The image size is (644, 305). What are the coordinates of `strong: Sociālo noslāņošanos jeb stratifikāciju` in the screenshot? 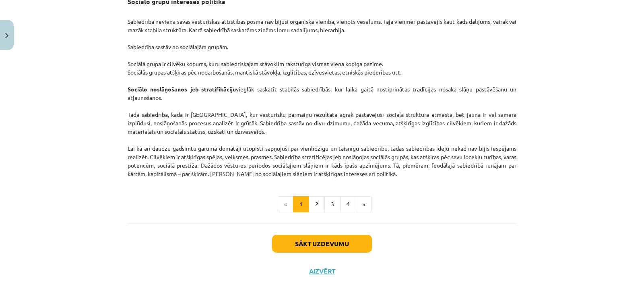 It's located at (181, 89).